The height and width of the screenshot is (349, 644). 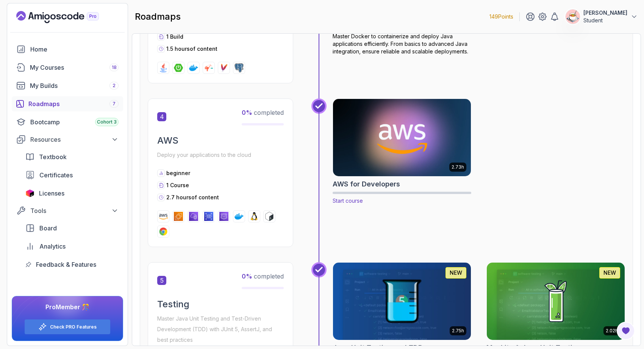 What do you see at coordinates (162, 280) in the screenshot?
I see `span: 5` at bounding box center [162, 280].